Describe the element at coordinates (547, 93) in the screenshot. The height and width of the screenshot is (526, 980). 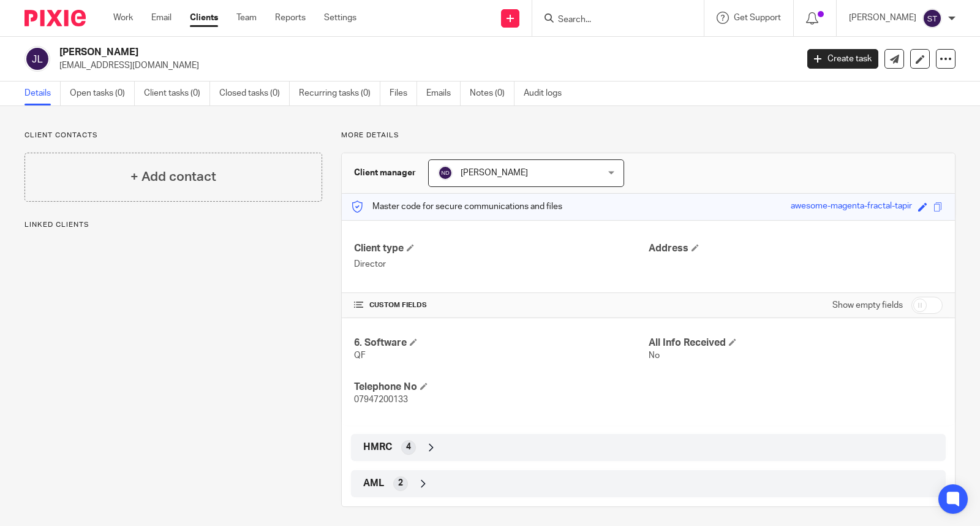
I see `a: Audit logs` at that location.